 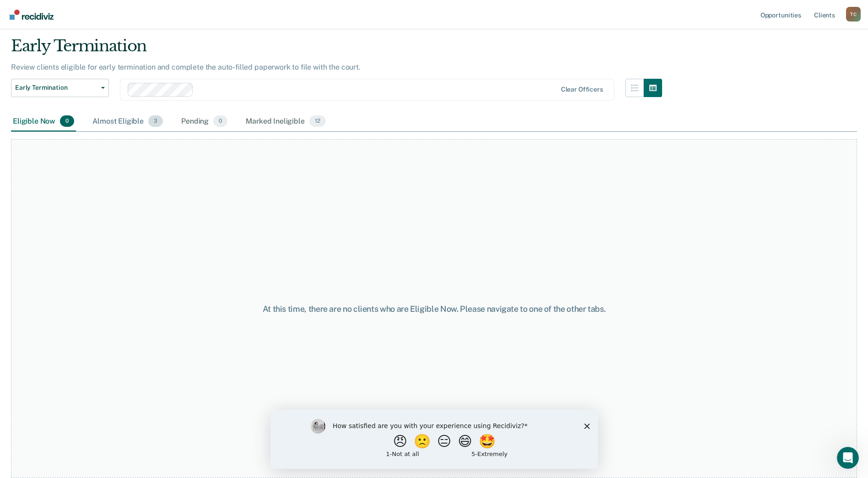 What do you see at coordinates (582, 89) in the screenshot?
I see `div: Clear officers` at bounding box center [582, 89].